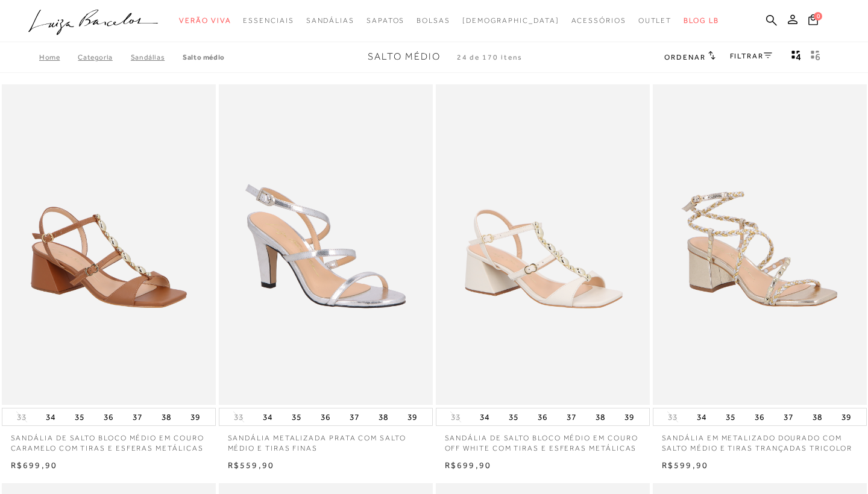  What do you see at coordinates (542, 440) in the screenshot?
I see `a: SANDÁLIA DE SALTO BLOCO MÉDIO EM COURO OFF WHITE COM TIRAS E ESFERAS METÁLICAS` at bounding box center [542, 440].